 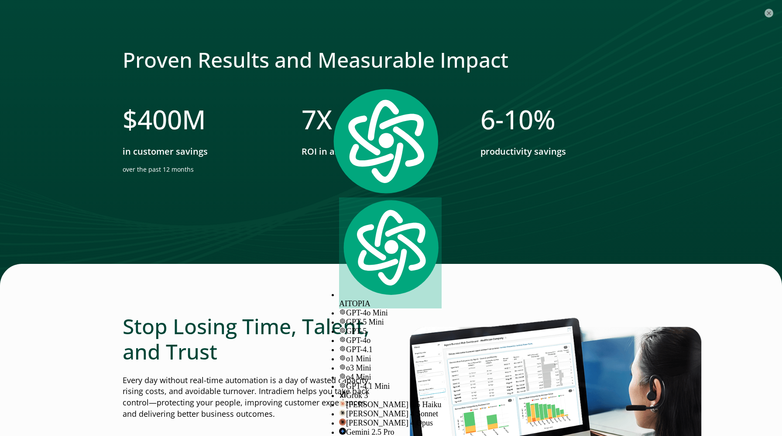 What do you see at coordinates (248, 338) in the screenshot?
I see `h2: Stop Losing Time, Talent, and Trust` at bounding box center [248, 338].